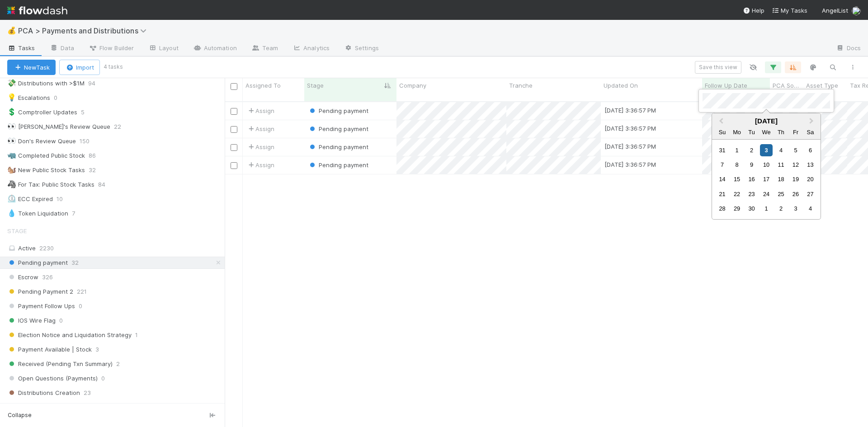 This screenshot has height=427, width=868. What do you see at coordinates (766, 194) in the screenshot?
I see `div: Choose Wednesday, September 24th, 2025` at bounding box center [766, 194].